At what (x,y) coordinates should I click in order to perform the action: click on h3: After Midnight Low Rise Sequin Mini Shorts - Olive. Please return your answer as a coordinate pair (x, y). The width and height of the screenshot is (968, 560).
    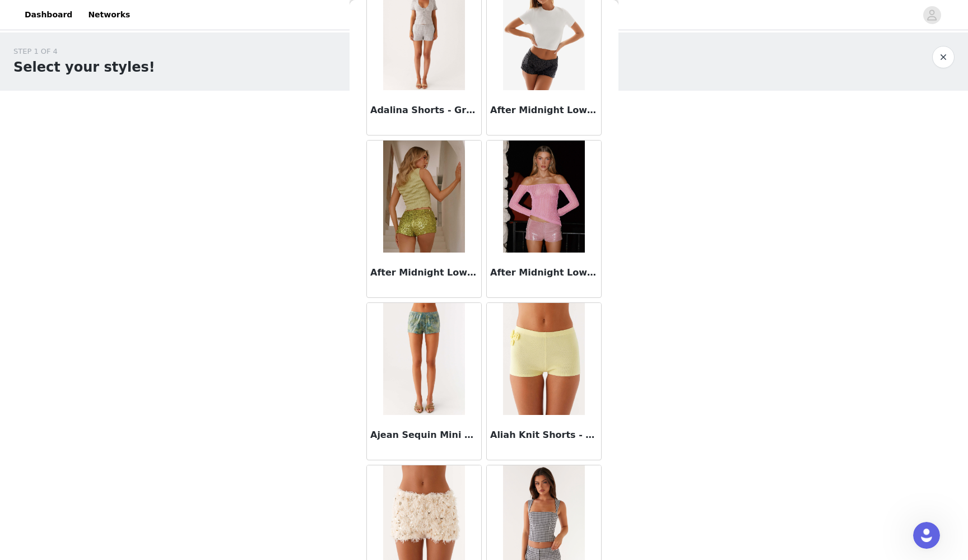
    Looking at the image, I should click on (424, 272).